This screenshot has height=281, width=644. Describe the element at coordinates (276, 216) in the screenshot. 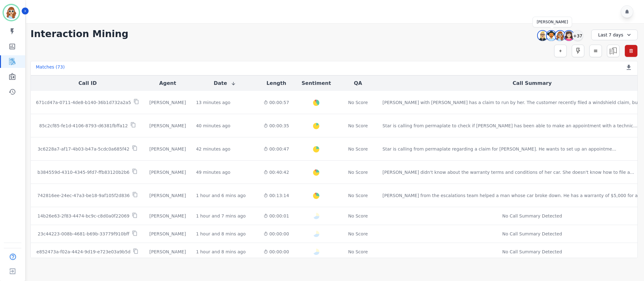

I see `div: 00:00:01` at that location.